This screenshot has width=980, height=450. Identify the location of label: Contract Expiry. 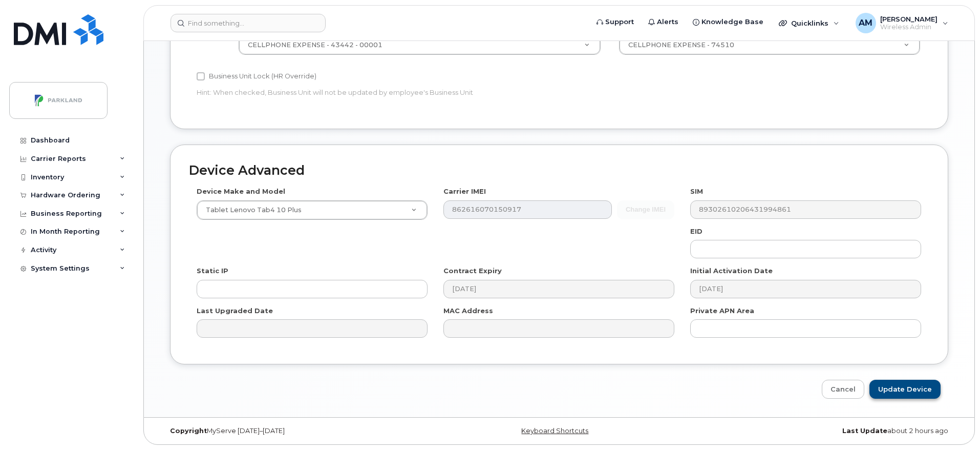
(473, 270).